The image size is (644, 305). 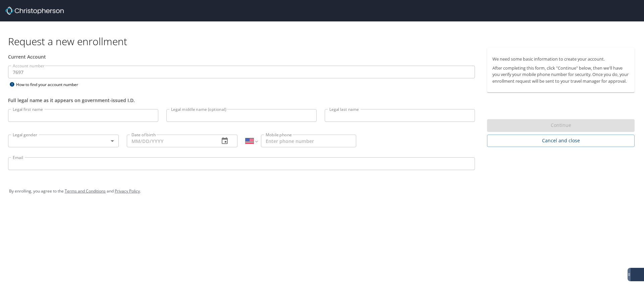 I want to click on a: Privacy Policy, so click(x=127, y=191).